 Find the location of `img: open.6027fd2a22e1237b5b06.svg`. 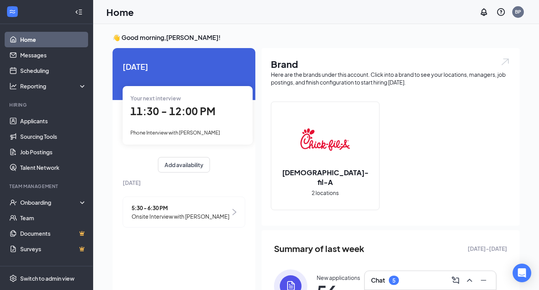

img: open.6027fd2a22e1237b5b06.svg is located at coordinates (505, 62).